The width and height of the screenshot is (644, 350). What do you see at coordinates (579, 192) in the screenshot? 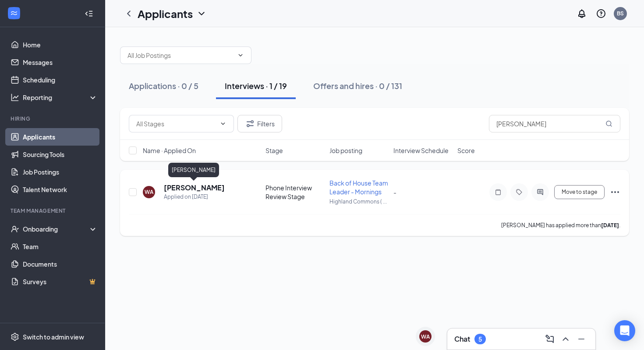
I see `button: Move to stage` at bounding box center [579, 192].